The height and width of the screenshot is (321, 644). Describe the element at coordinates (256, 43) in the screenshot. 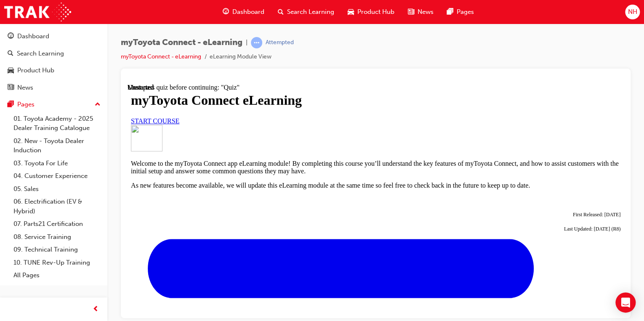

I see `span: learningRecordVerb_ATTEMPT-icon` at that location.